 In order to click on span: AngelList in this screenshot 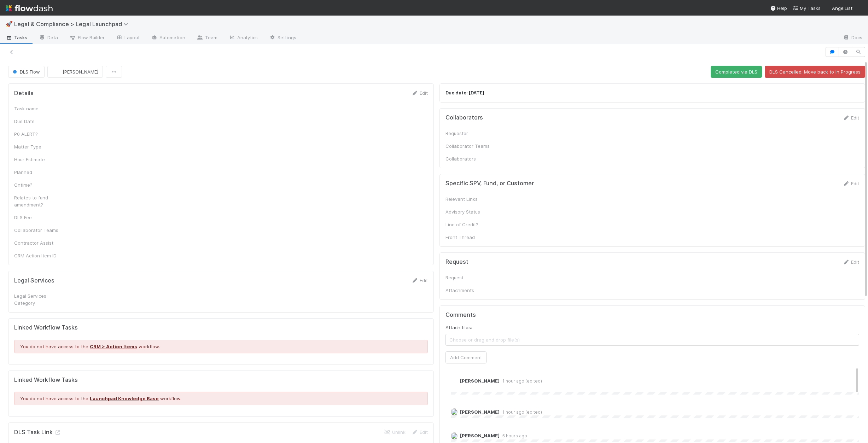, I will do `click(842, 8)`.